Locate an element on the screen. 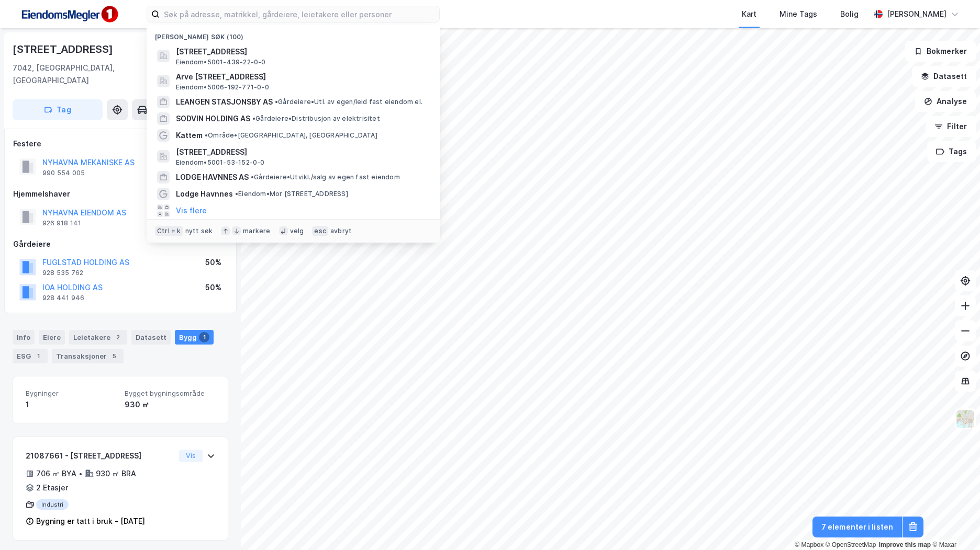 Image resolution: width=980 pixels, height=550 pixels. div: Kart is located at coordinates (749, 15).